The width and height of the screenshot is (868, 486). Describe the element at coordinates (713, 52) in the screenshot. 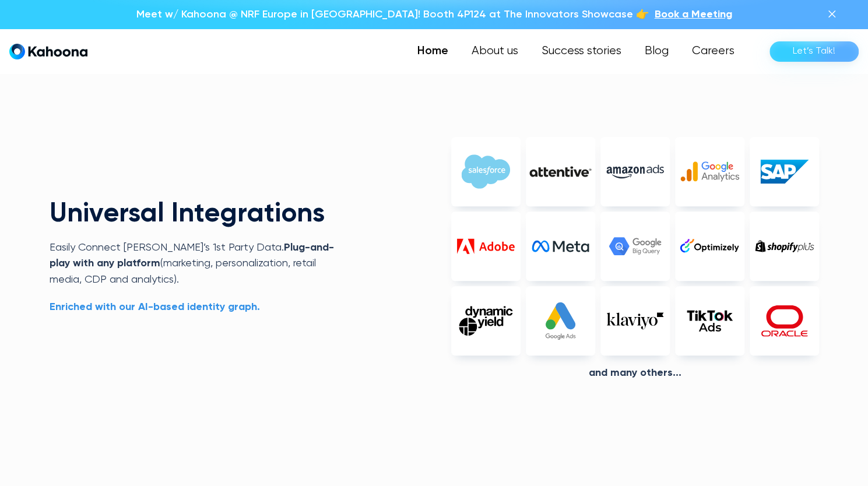

I see `a: Careers` at that location.